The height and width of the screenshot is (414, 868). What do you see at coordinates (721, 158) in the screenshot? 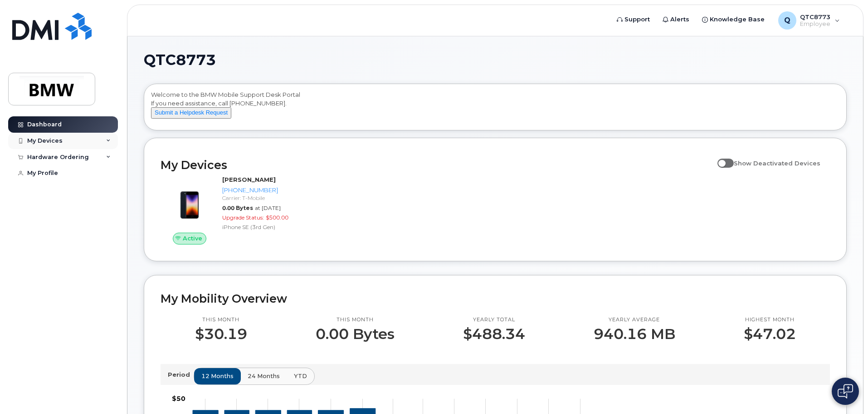
I see `input: Show Deactivated Devices` at bounding box center [721, 158].